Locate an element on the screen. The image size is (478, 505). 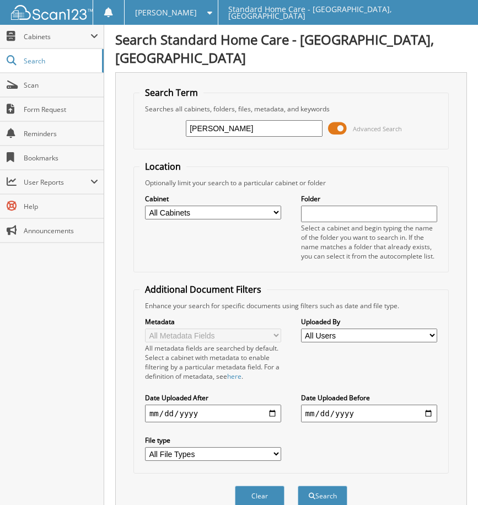
div: Searches all cabinets, folders, files, metadata, and keywords is located at coordinates (291, 109).